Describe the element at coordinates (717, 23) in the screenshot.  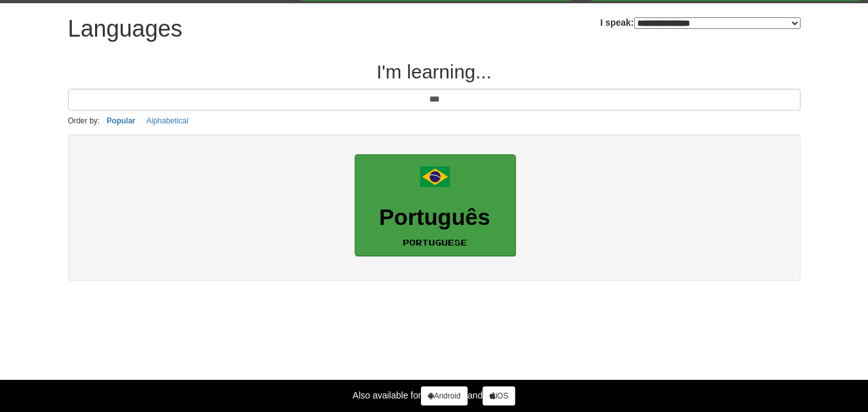
I see `select: I speak:` at that location.